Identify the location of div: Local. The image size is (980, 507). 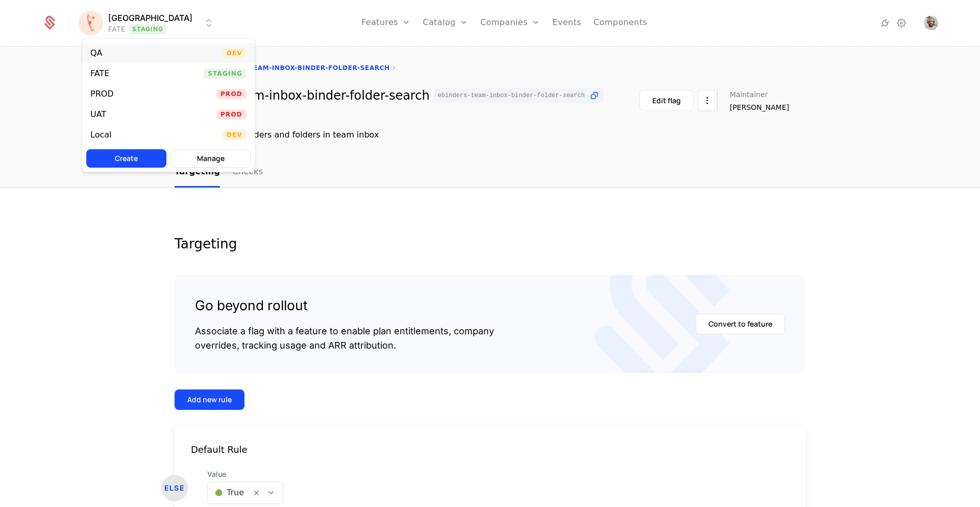
(100, 134).